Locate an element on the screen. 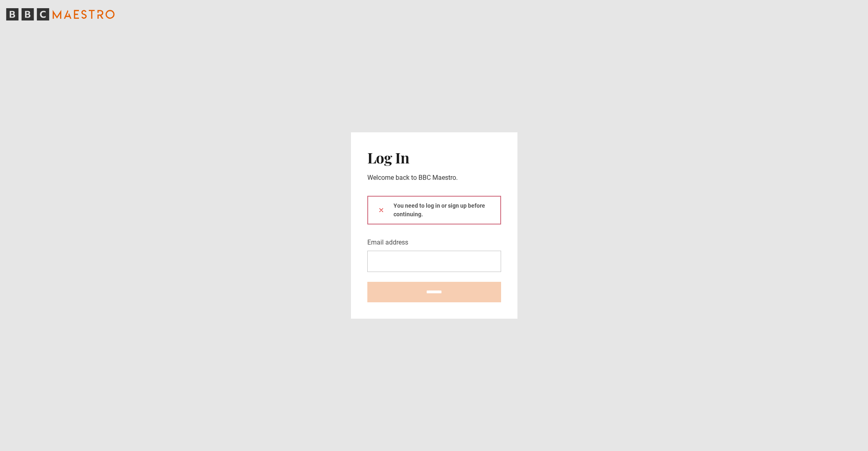 This screenshot has width=868, height=451. label: Email address is located at coordinates (388, 242).